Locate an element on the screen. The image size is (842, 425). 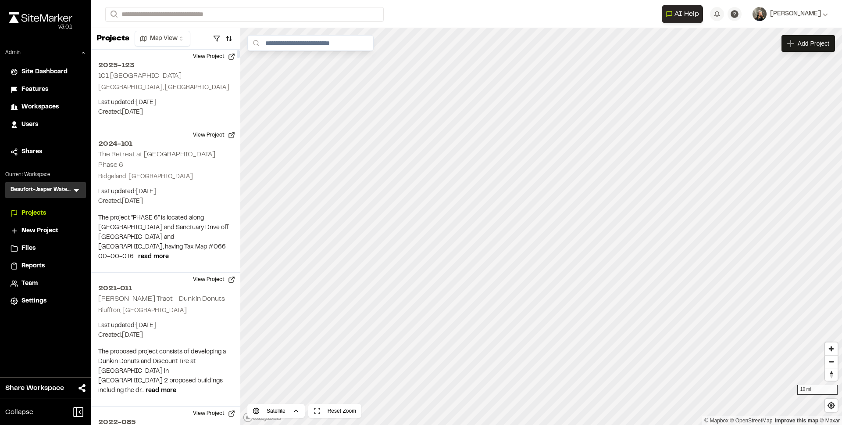
span: Zoom in is located at coordinates (831, 348).